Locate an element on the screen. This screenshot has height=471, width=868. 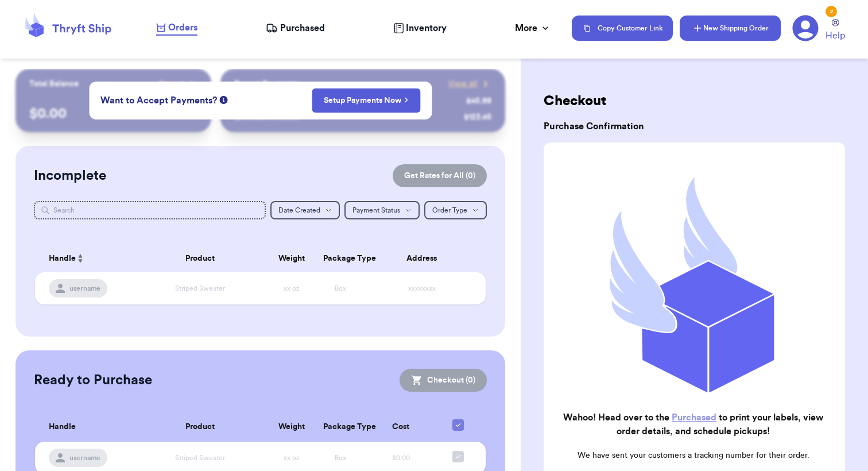
button: Payment Status is located at coordinates (382, 210).